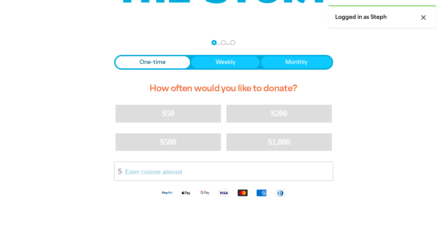 This screenshot has width=447, height=234. What do you see at coordinates (279, 142) in the screenshot?
I see `span: $1,000` at bounding box center [279, 142].